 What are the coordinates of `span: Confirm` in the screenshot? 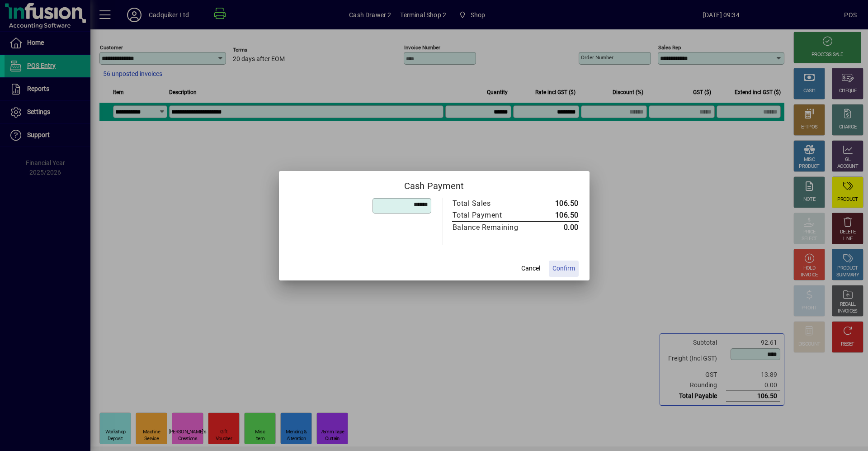 It's located at (564, 269).